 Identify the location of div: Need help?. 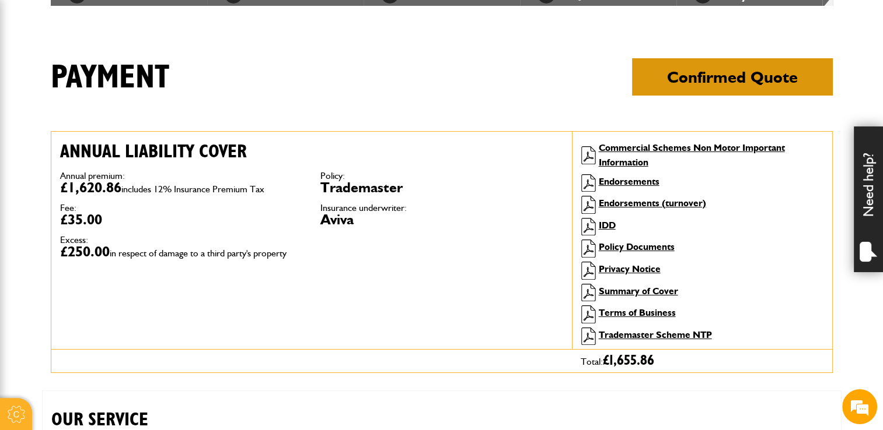
(868, 199).